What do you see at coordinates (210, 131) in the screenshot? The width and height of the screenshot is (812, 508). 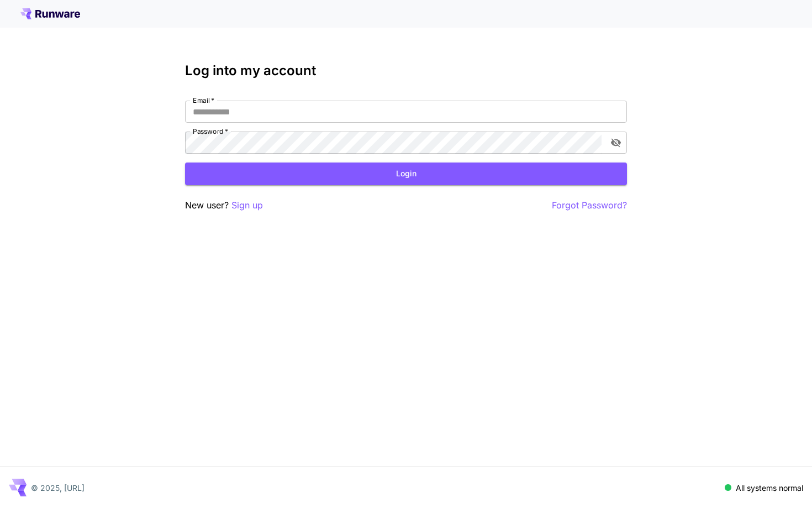 I see `label: Password` at bounding box center [210, 131].